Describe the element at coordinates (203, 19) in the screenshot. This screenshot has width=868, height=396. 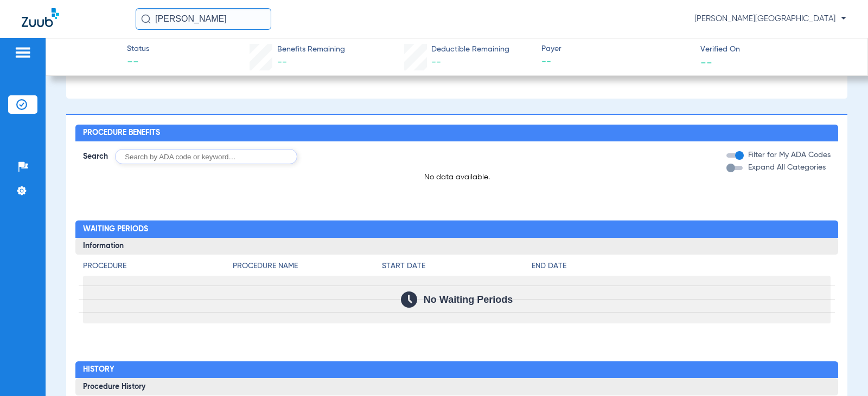
I see `input: Search for patients` at that location.